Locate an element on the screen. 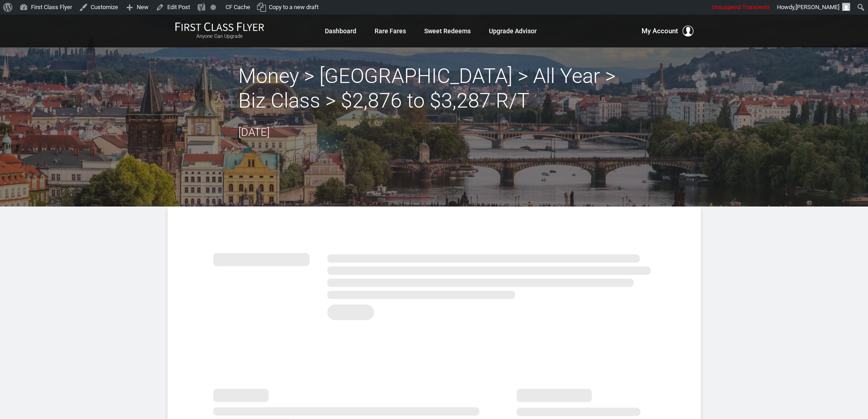 This screenshot has width=868, height=419. img: summary.svg is located at coordinates (434, 284).